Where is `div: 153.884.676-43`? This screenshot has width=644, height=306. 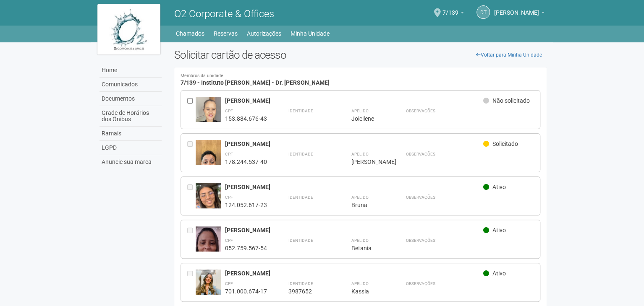
div: 153.884.676-43 is located at coordinates (246, 119).